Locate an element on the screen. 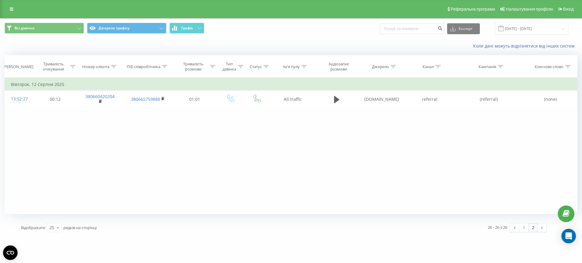 The width and height of the screenshot is (582, 263). td: 01:01 is located at coordinates (195, 99).